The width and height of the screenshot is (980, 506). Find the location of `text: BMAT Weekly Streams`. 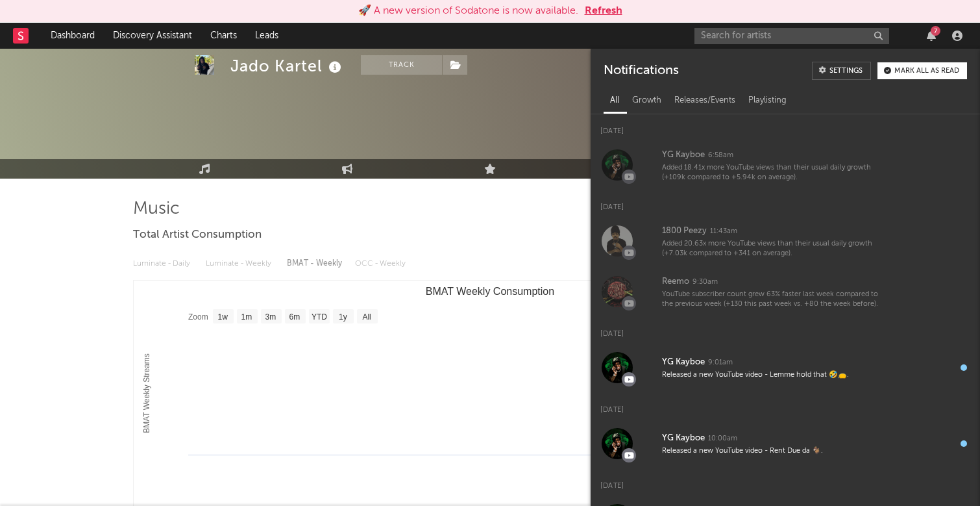

text: BMAT Weekly Streams is located at coordinates (147, 393).